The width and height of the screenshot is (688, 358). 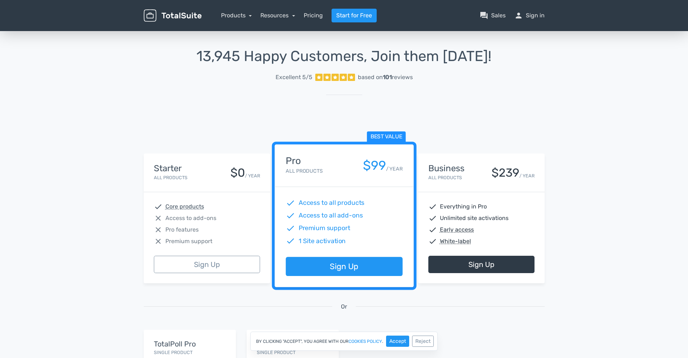 What do you see at coordinates (313, 16) in the screenshot?
I see `a: Pricing` at bounding box center [313, 16].